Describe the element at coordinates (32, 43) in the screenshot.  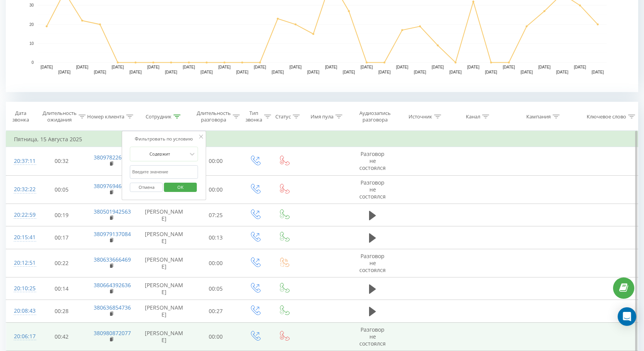
I see `text: 10` at that location.